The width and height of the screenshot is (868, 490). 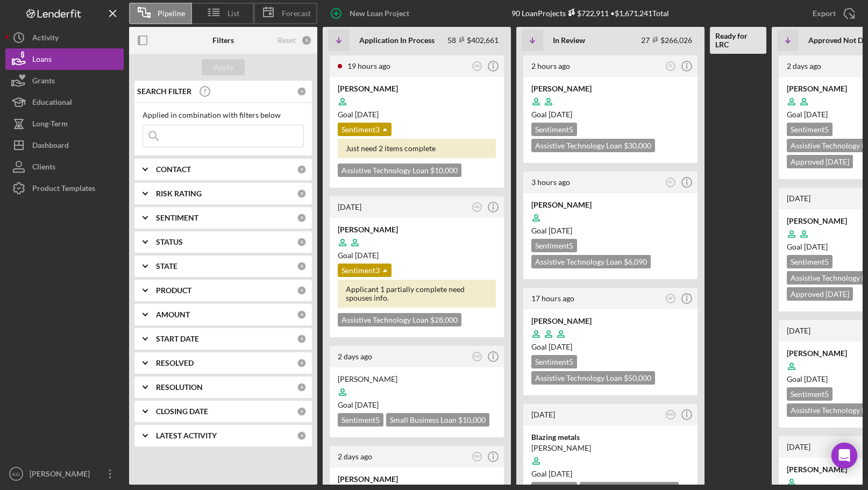 I want to click on time: 2025-10-10 03:02, so click(x=553, y=298).